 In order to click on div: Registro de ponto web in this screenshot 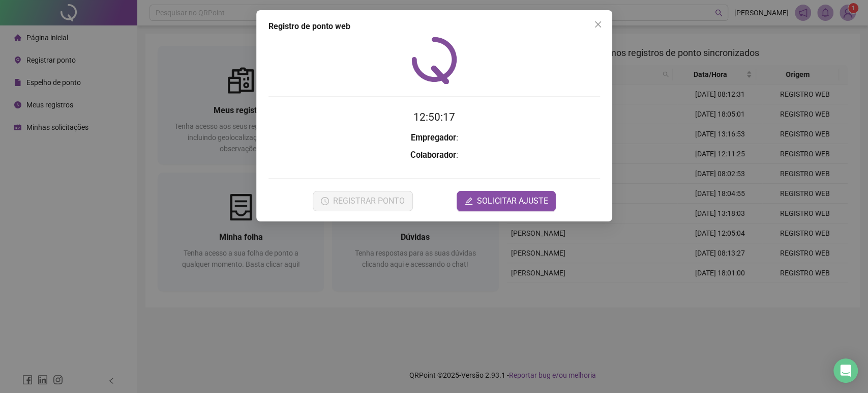, I will do `click(435, 26)`.